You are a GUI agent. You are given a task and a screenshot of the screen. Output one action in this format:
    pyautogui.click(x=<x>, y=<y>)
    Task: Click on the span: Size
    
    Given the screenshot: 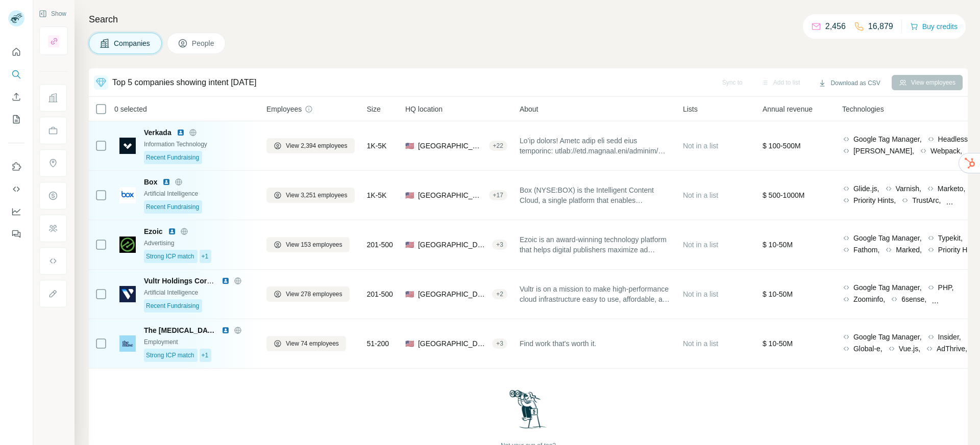 What is the action you would take?
    pyautogui.click(x=373, y=109)
    